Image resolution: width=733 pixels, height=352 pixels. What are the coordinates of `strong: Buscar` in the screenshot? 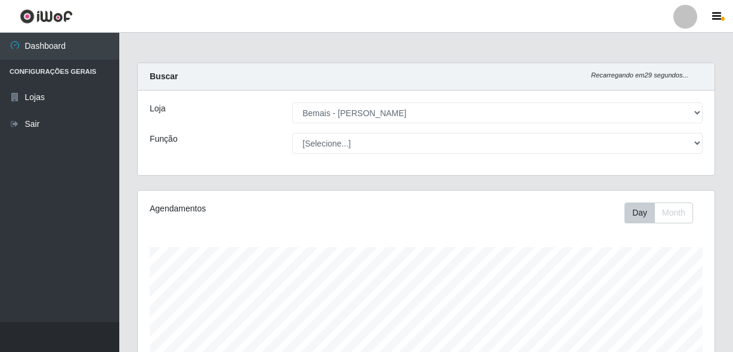 It's located at (163, 76).